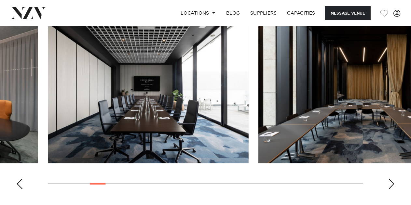 The height and width of the screenshot is (205, 411). I want to click on img: nzv-logo.png, so click(28, 13).